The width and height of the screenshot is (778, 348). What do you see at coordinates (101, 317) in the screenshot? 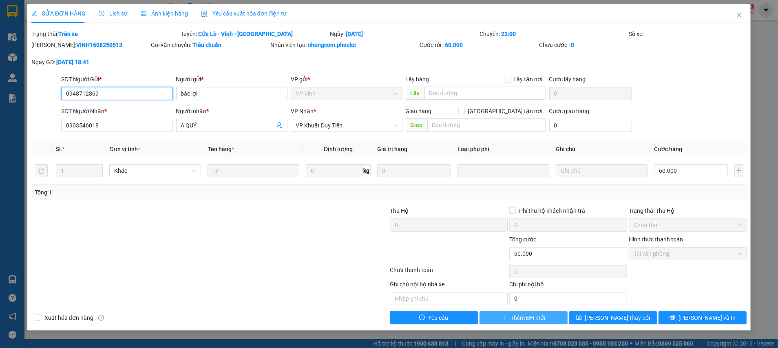
I see `span: info-circle` at bounding box center [101, 317].